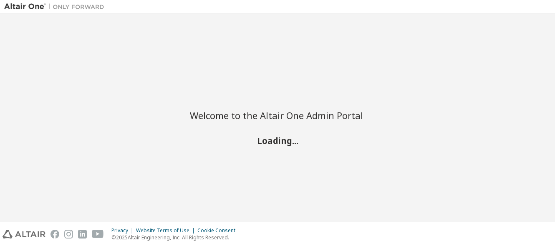 The image size is (555, 246). Describe the element at coordinates (277, 116) in the screenshot. I see `h2: Welcome to the Altair One Admin Portal` at that location.